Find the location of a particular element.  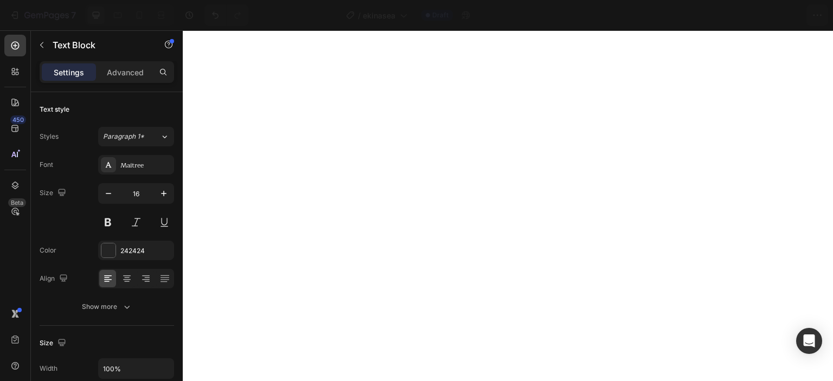

div: Show more is located at coordinates (107, 307).